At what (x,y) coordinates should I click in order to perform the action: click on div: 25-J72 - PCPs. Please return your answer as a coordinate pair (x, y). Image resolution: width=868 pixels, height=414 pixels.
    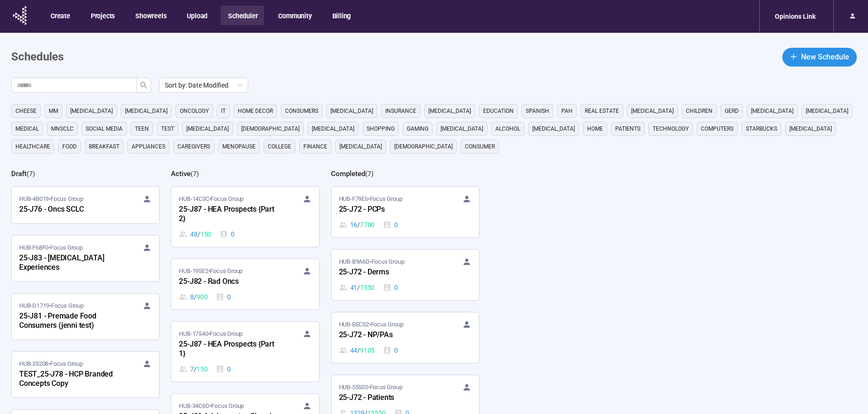
    Looking at the image, I should click on (390, 210).